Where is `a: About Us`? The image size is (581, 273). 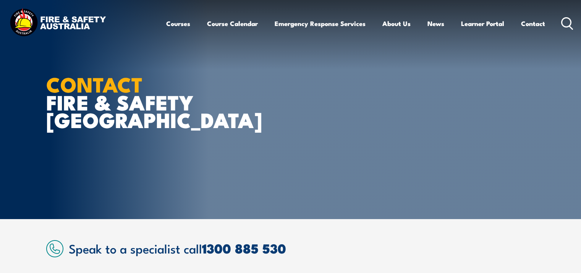
a: About Us is located at coordinates (397, 23).